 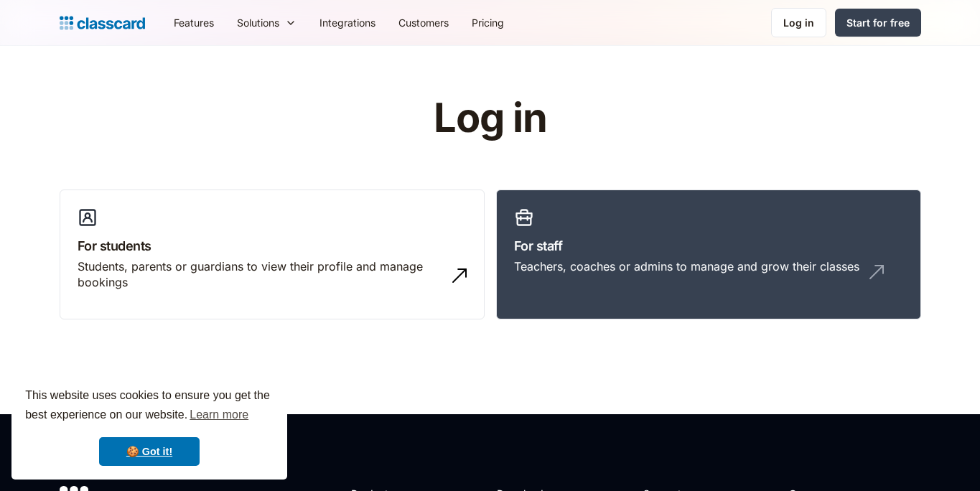 I want to click on a: Pricing, so click(x=487, y=22).